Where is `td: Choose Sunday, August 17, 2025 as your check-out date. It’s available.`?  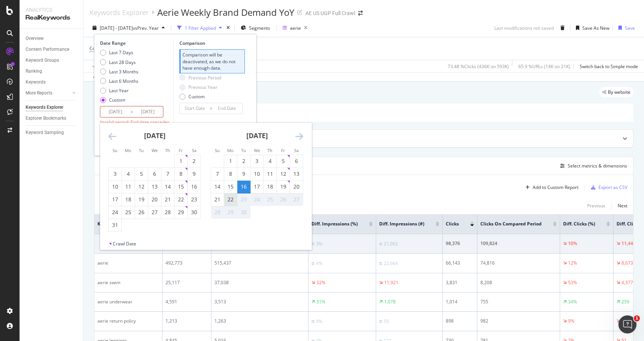 td: Choose Sunday, August 17, 2025 as your check-out date. It’s available. is located at coordinates (115, 199).